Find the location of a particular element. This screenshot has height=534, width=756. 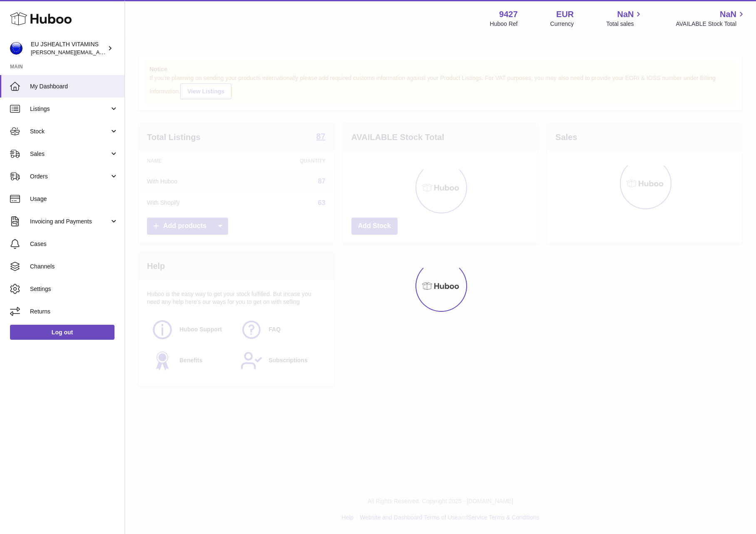

div: Currency is located at coordinates (562, 24).